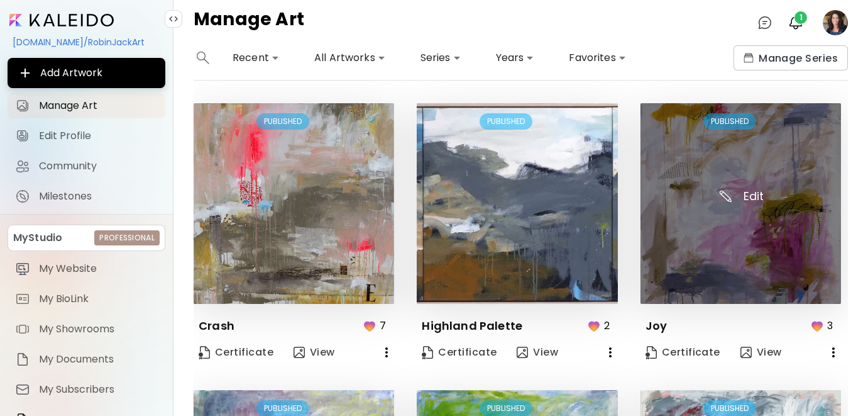  What do you see at coordinates (801, 18) in the screenshot?
I see `span: 1` at bounding box center [801, 18].